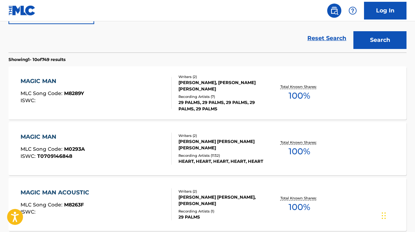 Image resolution: width=415 pixels, height=232 pixels. Describe the element at coordinates (57, 192) in the screenshot. I see `div: MAGIC MAN ACOUSTIC` at that location.